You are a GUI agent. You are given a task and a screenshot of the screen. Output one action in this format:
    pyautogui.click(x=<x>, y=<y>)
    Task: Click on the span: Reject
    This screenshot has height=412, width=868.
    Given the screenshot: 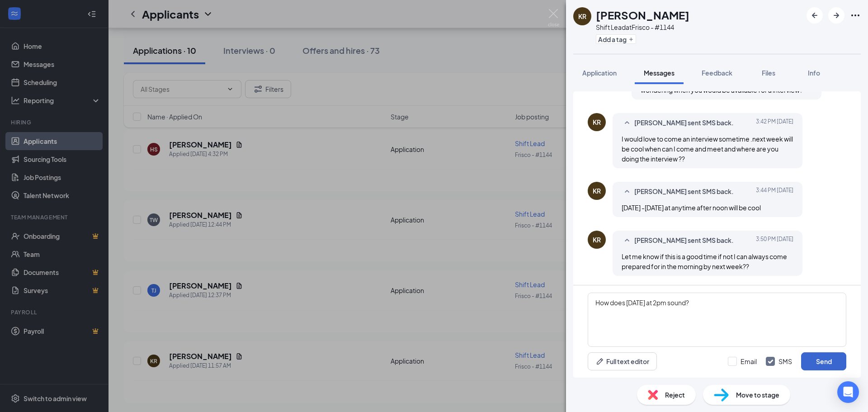 What is the action you would take?
    pyautogui.click(x=675, y=395)
    